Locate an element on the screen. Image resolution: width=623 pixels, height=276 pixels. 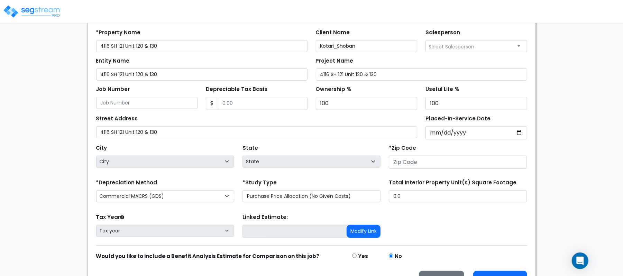
label: Entity Name is located at coordinates (113, 61).